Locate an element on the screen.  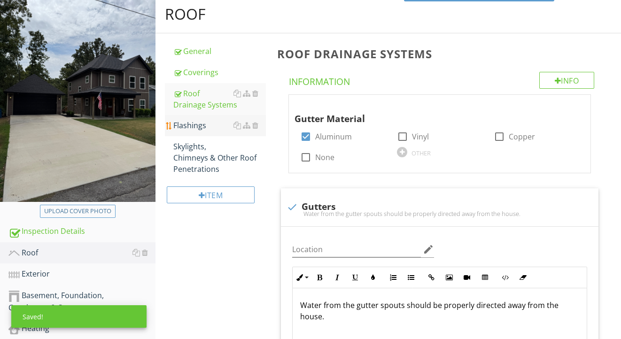
div: General is located at coordinates (220, 51).